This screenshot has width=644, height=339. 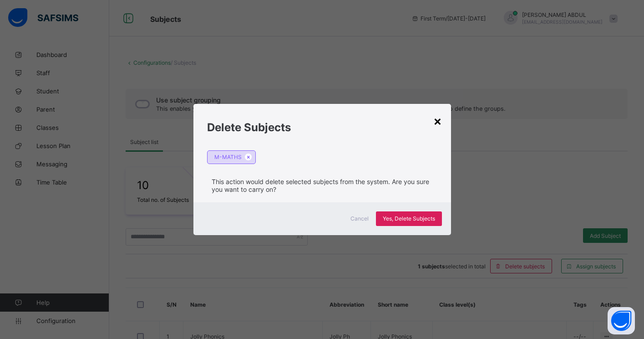 I want to click on span: This action would delete selected subjects from the system. Are you sure you want to carry on?, so click(x=324, y=185).